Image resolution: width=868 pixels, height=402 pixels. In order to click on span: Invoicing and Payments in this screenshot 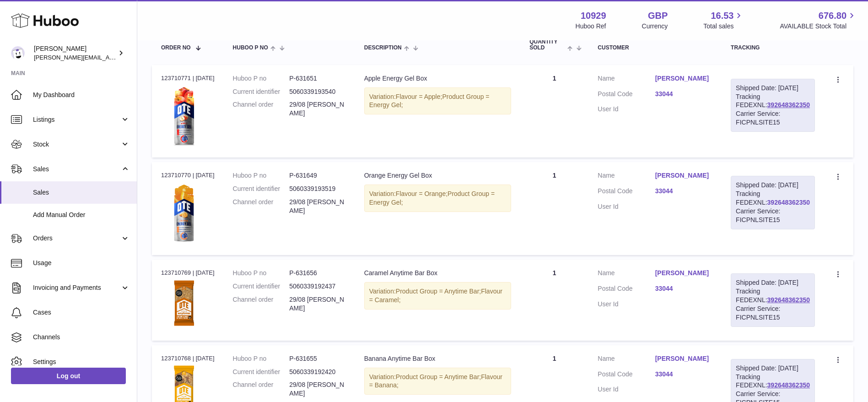, I will do `click(76, 288)`.